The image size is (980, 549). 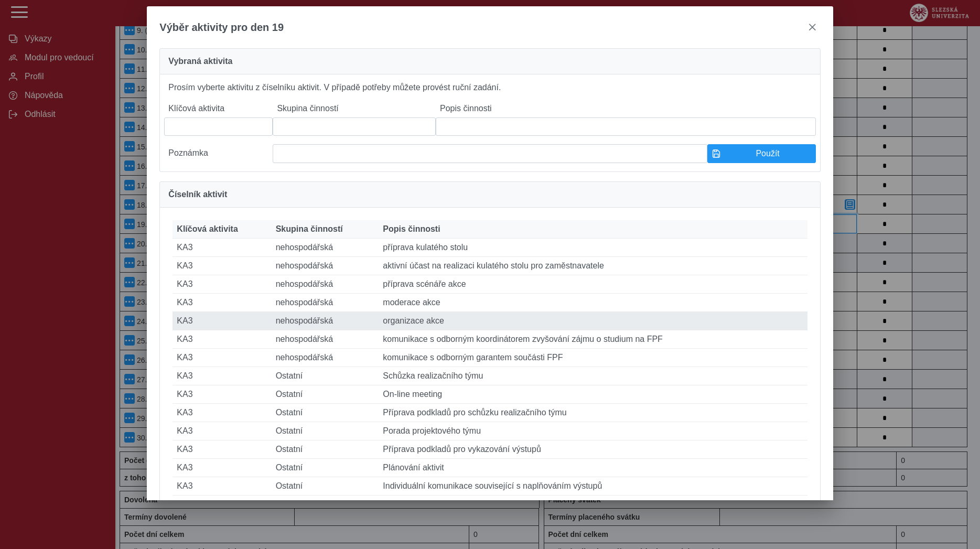 I want to click on td: aktivní účast na realizaci kulatého stolu pro zaměstnavatele, so click(x=592, y=266).